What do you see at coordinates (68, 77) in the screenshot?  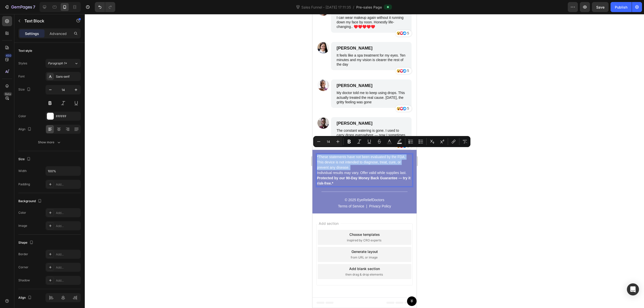 I see `div: Sans-serif` at bounding box center [68, 77].